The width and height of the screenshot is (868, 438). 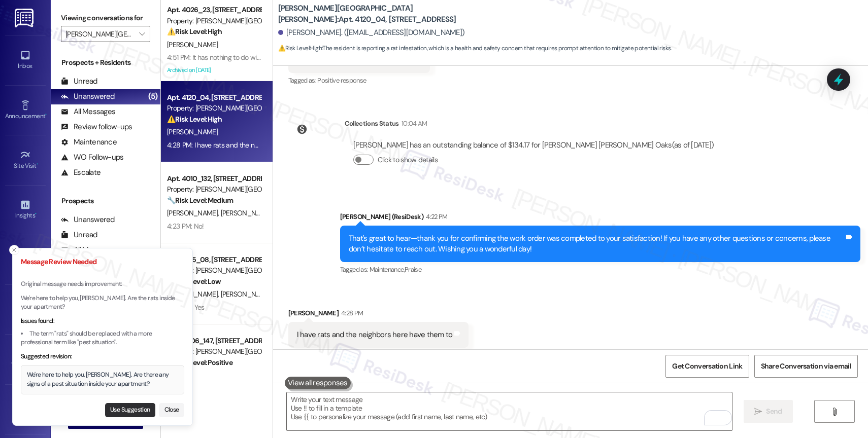 I want to click on strong: 🔧 Risk Level: Medium, so click(x=200, y=200).